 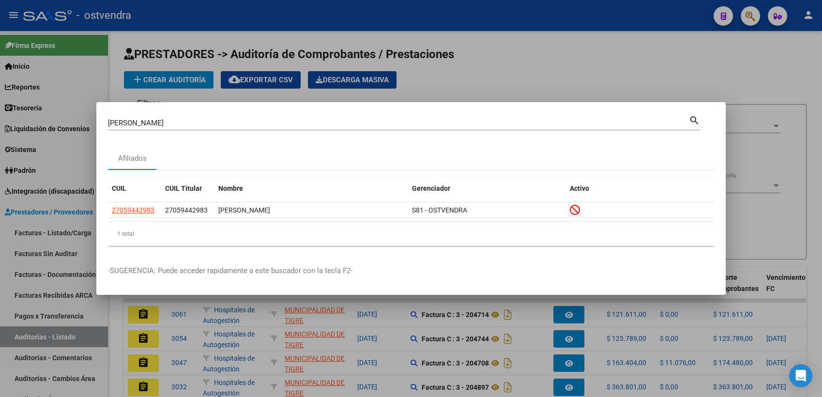 I want to click on div: 1 total, so click(x=411, y=234).